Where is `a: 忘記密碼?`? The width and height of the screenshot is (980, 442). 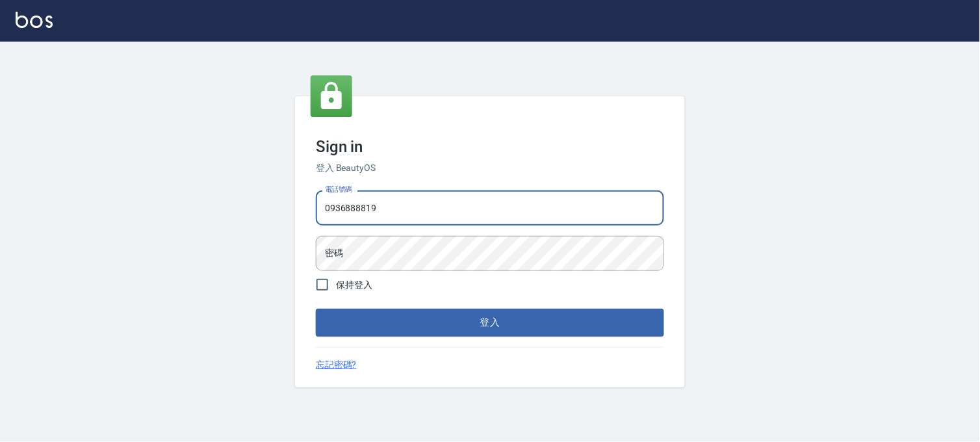
a: 忘記密碼? is located at coordinates (336, 365).